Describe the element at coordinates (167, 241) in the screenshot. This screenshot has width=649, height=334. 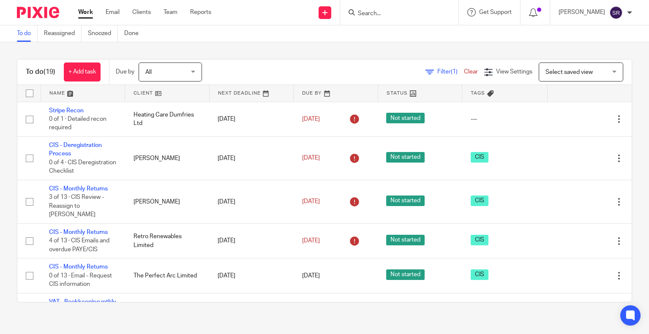
I see `td: Retro Renewables Limited` at that location.